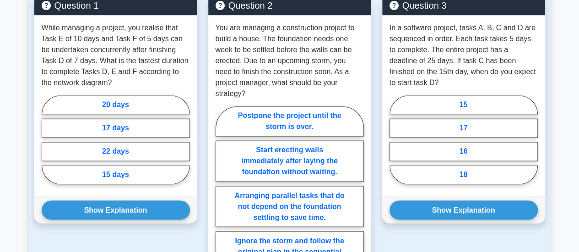  Describe the element at coordinates (464, 55) in the screenshot. I see `p: In a software project, tasks A, B, C and D are sequenced in order. Each task takes 5 days to comp...` at that location.